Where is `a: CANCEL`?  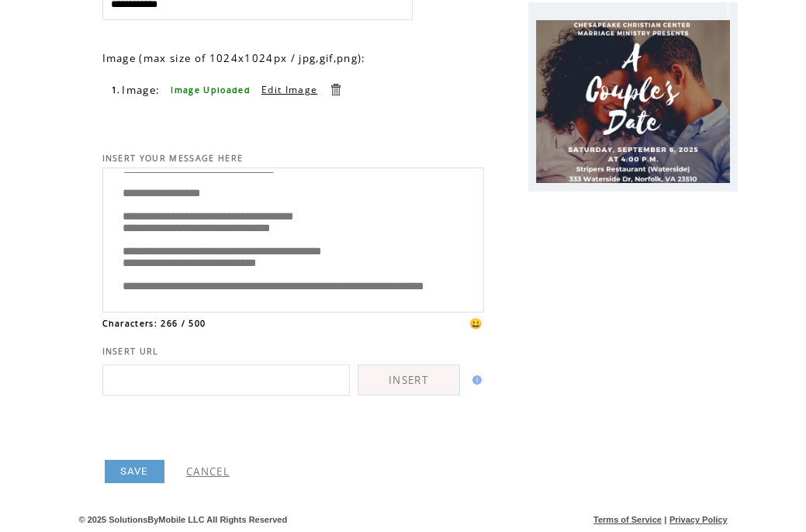
a: CANCEL is located at coordinates (208, 472).